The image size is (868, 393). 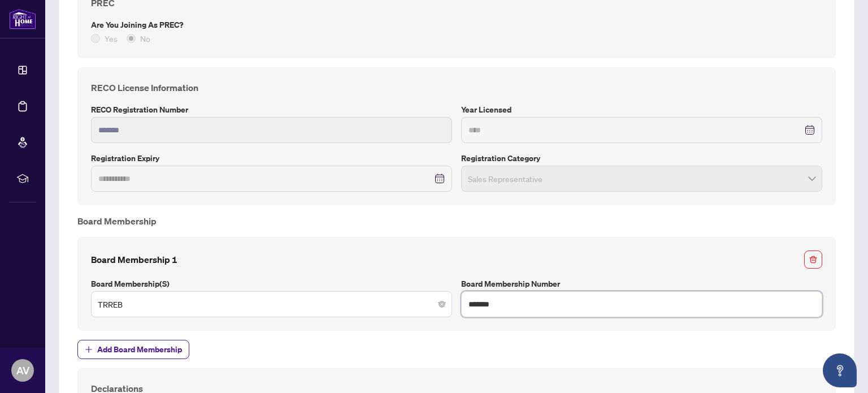 What do you see at coordinates (145, 38) in the screenshot?
I see `span: No` at bounding box center [145, 38].